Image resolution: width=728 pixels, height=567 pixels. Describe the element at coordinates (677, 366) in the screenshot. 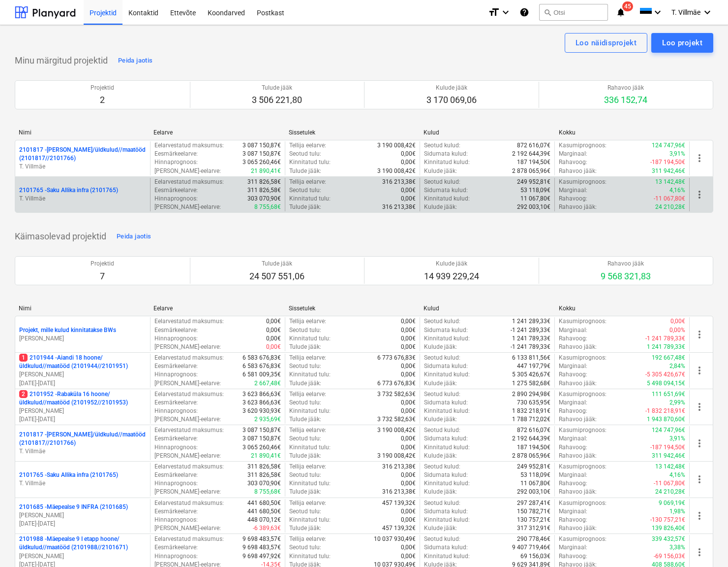

I see `p: 2,84%` at that location.